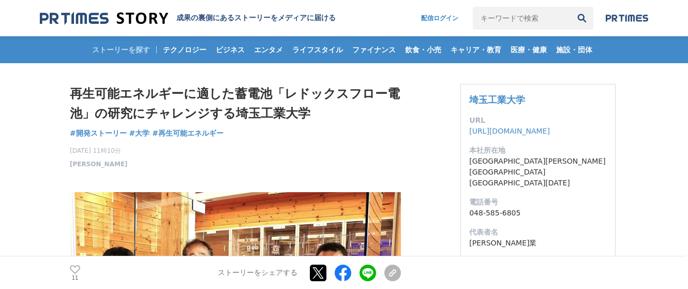  What do you see at coordinates (538, 213) in the screenshot?
I see `dd: 048-585-6805` at bounding box center [538, 213].